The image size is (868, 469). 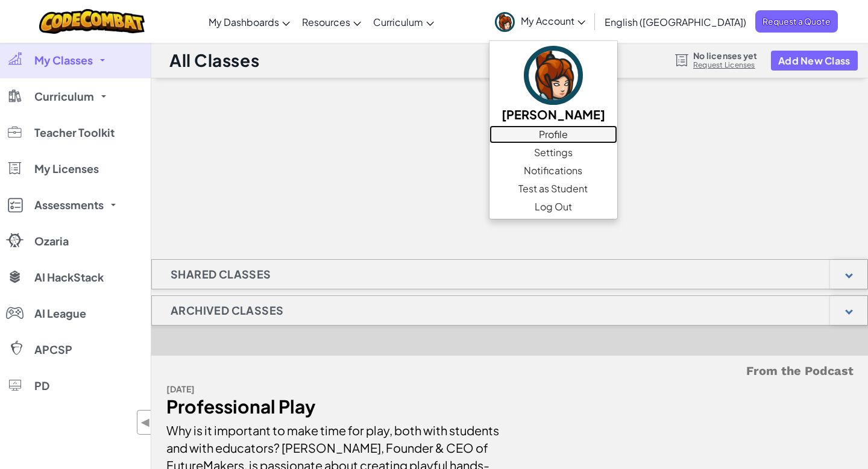 I want to click on a: CodeCombat logo, so click(x=91, y=21).